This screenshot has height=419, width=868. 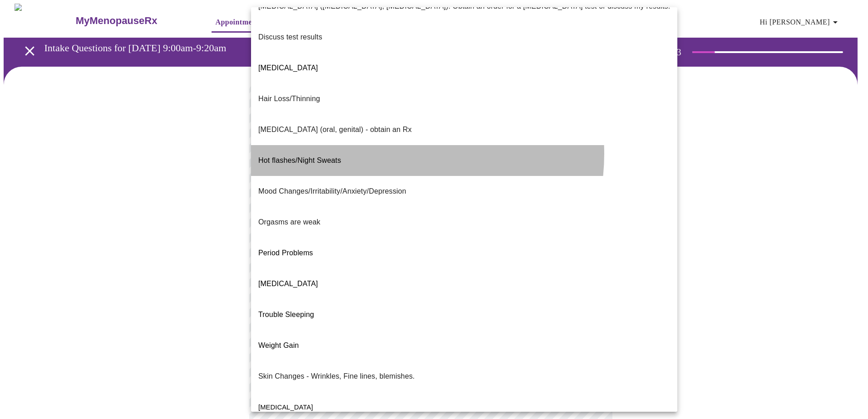 What do you see at coordinates (278, 345) in the screenshot?
I see `span: Weight Gain` at bounding box center [278, 345].